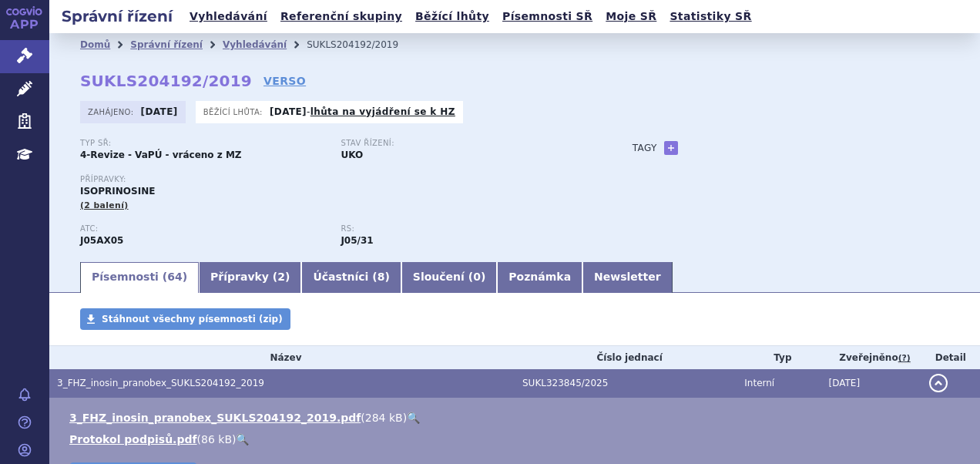 This screenshot has width=980, height=464. What do you see at coordinates (102, 241) in the screenshot?
I see `strong: INOSIN PRANOBEX` at bounding box center [102, 241].